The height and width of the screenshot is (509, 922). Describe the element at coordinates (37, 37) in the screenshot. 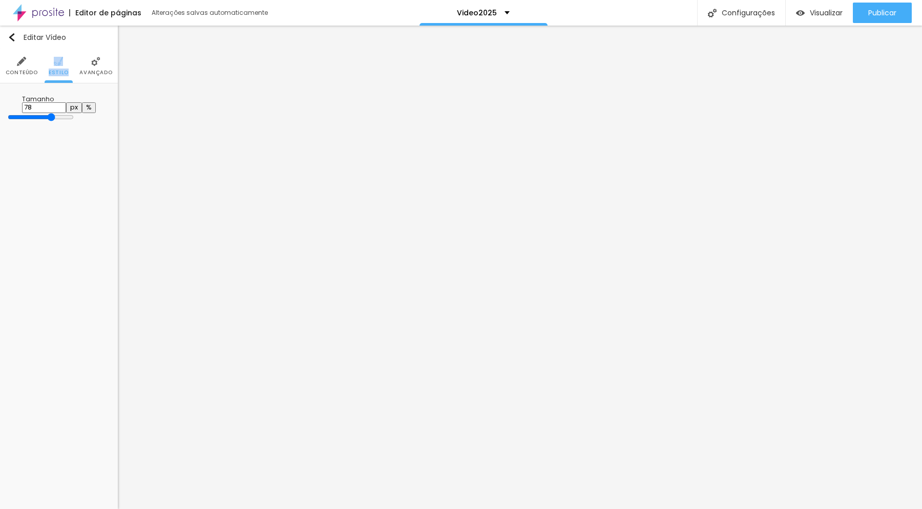

I see `div: Editar Vídeo` at that location.